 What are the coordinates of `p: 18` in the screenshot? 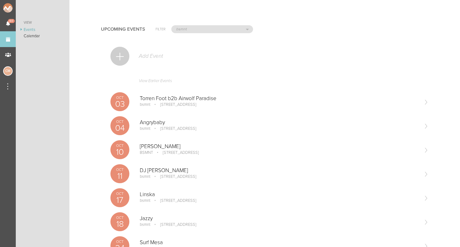 It's located at (120, 224).